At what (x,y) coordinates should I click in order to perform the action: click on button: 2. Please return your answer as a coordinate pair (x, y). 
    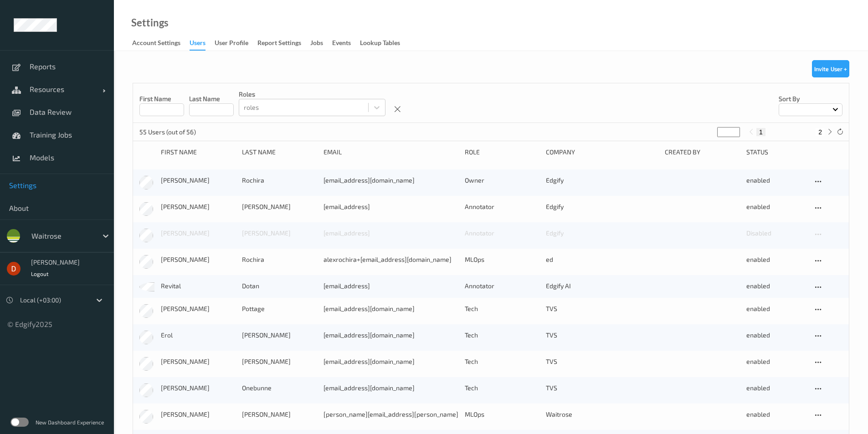
    Looking at the image, I should click on (820, 132).